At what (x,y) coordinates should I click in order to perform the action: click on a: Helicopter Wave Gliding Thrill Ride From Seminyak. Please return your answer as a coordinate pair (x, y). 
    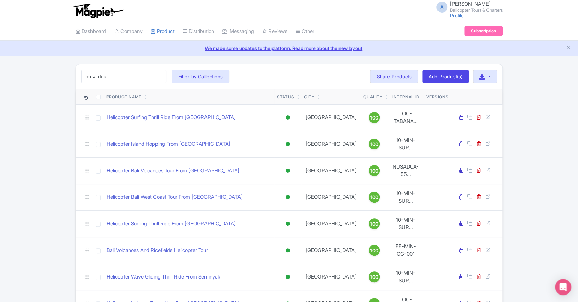
    Looking at the image, I should click on (163, 277).